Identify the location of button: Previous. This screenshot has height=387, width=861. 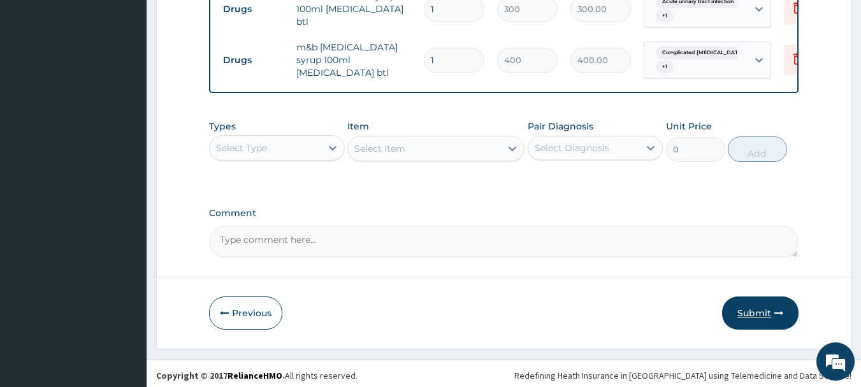
(245, 313).